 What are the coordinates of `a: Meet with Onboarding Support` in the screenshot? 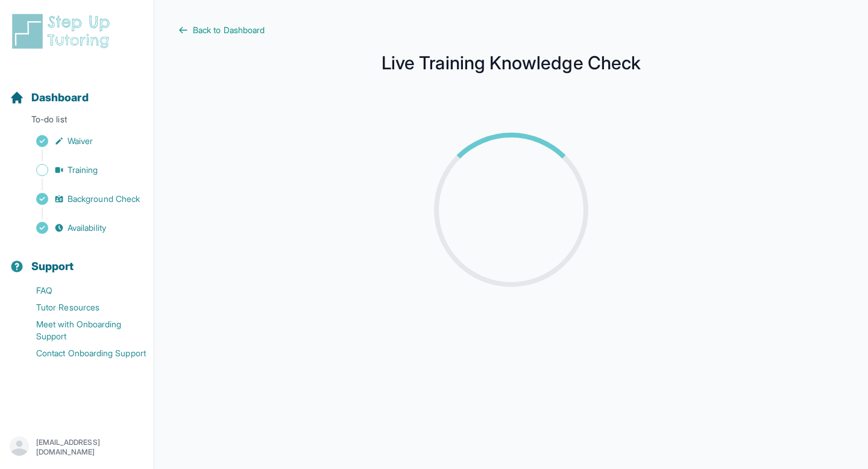 It's located at (81, 331).